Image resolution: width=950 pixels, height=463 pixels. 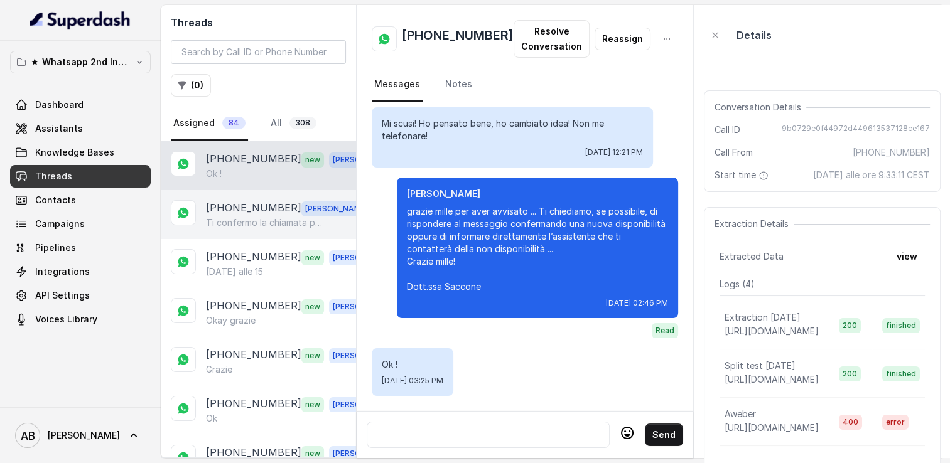 I want to click on a: Knowledge Bases, so click(x=80, y=153).